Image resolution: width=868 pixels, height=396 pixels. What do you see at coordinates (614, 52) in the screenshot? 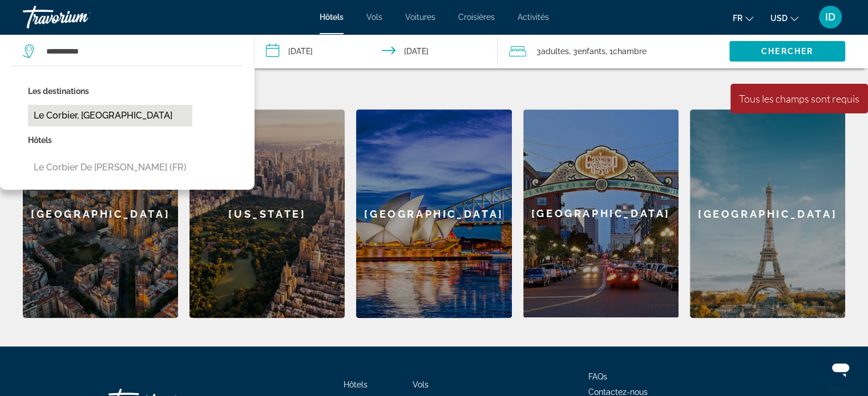
I see `button: Travelers: 3 adults, 3 children` at bounding box center [614, 52].